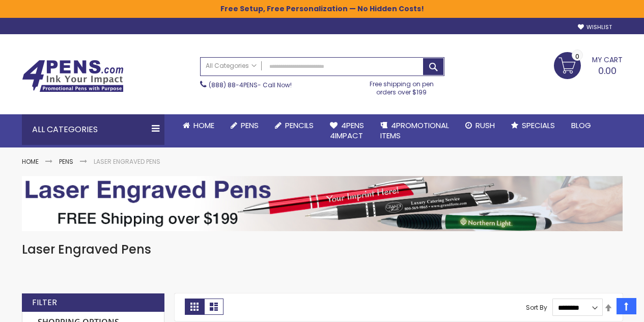  What do you see at coordinates (588, 65) in the screenshot?
I see `a: 0.00 0` at bounding box center [588, 65].